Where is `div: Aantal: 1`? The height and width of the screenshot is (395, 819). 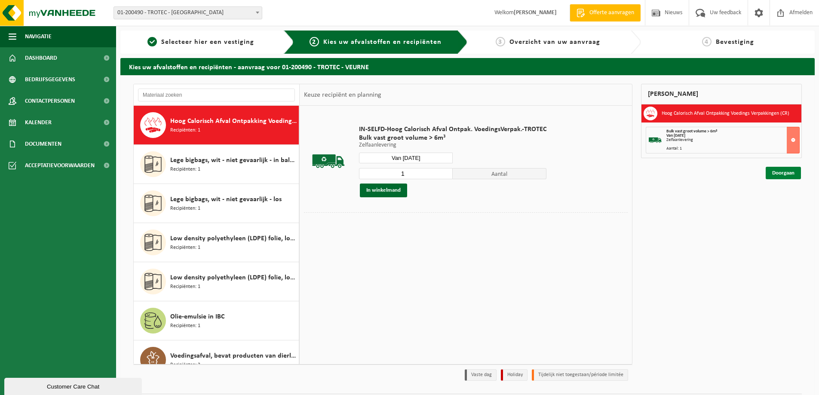
div: Aantal: 1 is located at coordinates (733, 149).